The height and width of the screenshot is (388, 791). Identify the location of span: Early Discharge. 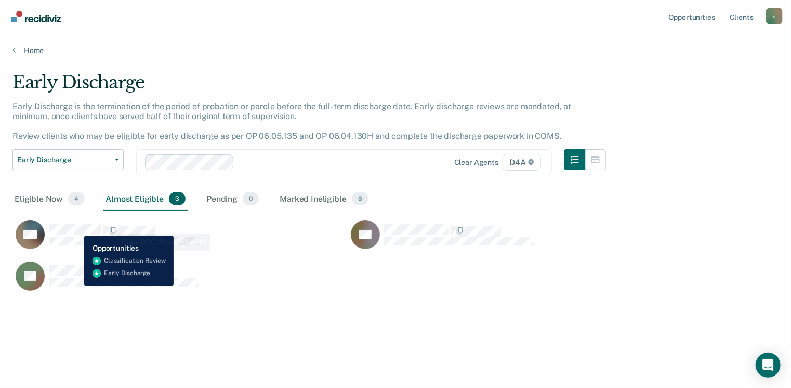
(64, 160).